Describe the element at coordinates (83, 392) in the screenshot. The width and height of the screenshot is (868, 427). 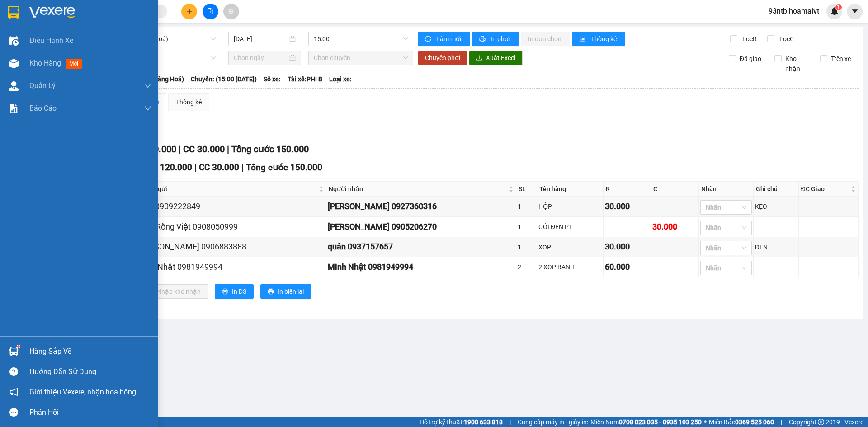
I see `span: Giới thiệu Vexere, nhận hoa hồng` at that location.